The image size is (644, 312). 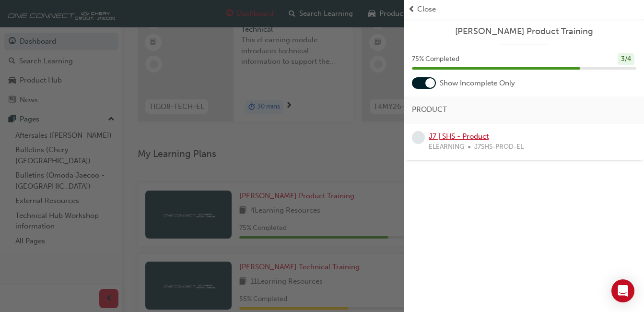 I want to click on button: prev-iconClose, so click(x=524, y=9).